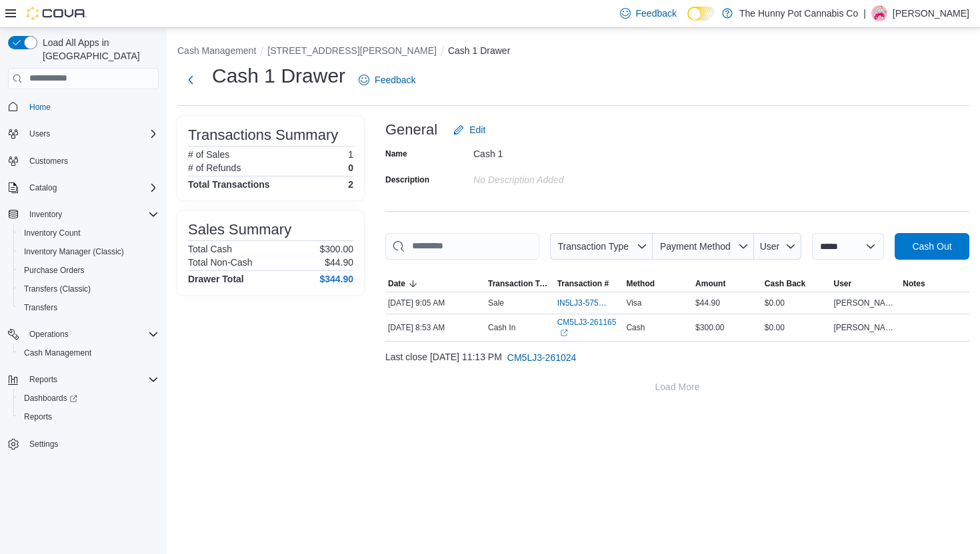 This screenshot has height=554, width=980. I want to click on a: Settings, so click(43, 444).